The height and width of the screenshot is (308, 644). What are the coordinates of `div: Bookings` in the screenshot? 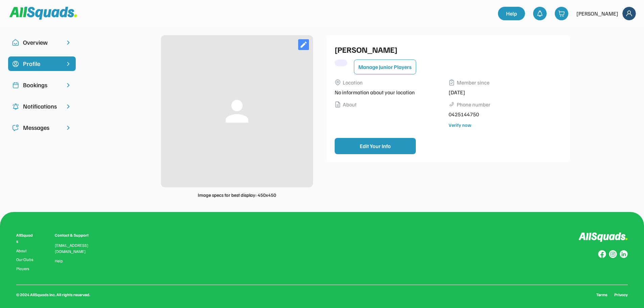 It's located at (42, 85).